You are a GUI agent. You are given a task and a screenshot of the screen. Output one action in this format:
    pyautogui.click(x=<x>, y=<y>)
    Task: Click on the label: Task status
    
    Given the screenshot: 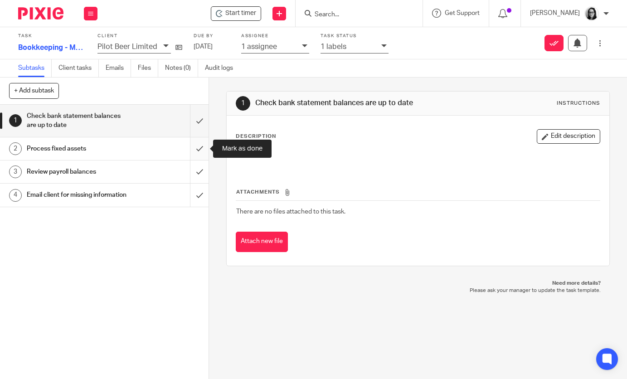 What is the action you would take?
    pyautogui.click(x=354, y=36)
    